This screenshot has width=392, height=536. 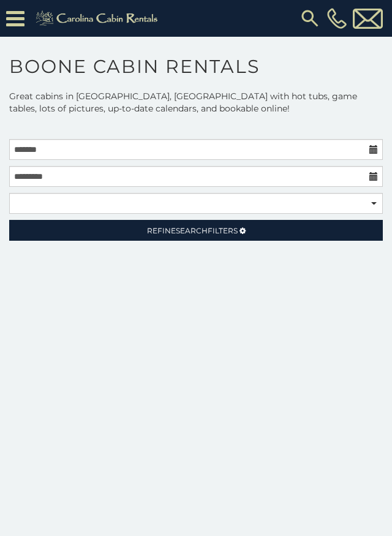 What do you see at coordinates (192, 230) in the screenshot?
I see `span: Search` at bounding box center [192, 230].